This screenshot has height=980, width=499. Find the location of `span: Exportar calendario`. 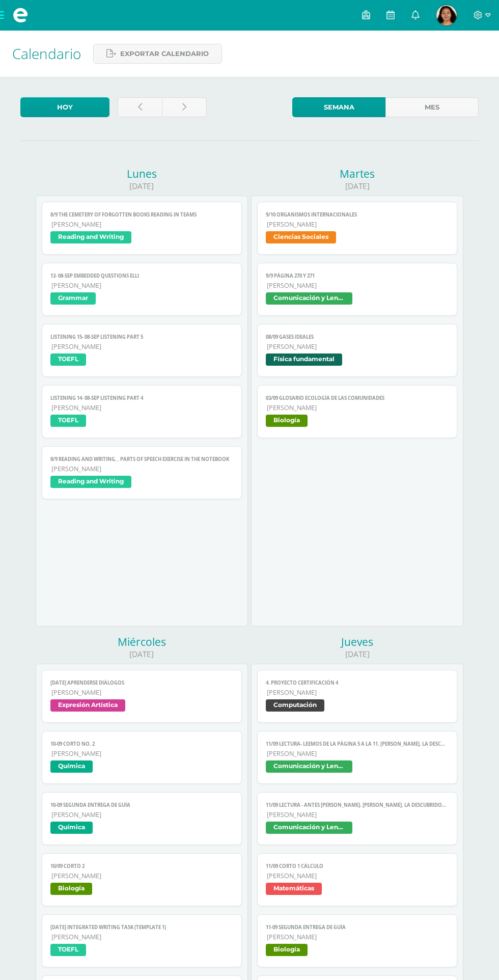

span: Exportar calendario is located at coordinates (165, 53).